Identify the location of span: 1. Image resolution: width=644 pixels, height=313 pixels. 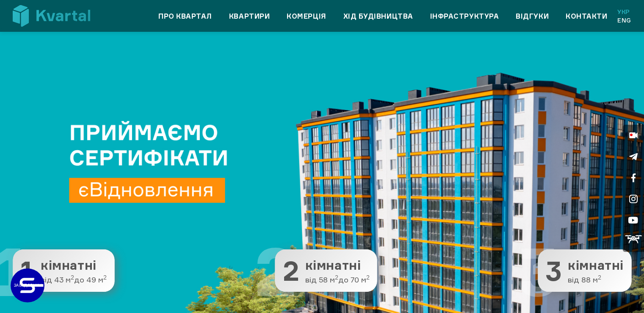
(28, 271).